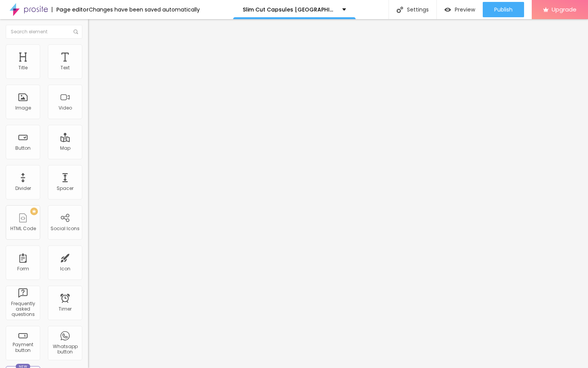 The image size is (588, 368). What do you see at coordinates (23, 309) in the screenshot?
I see `div: Frequently asked questions` at bounding box center [23, 309].